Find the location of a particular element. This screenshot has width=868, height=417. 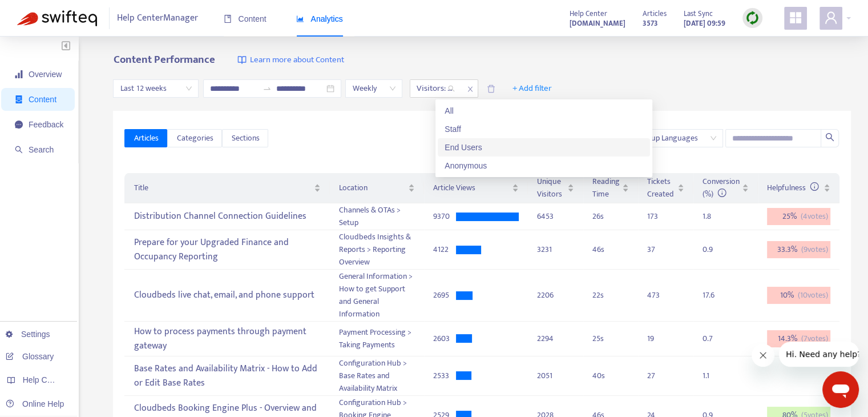

span: Learn more about Content is located at coordinates (296, 60).